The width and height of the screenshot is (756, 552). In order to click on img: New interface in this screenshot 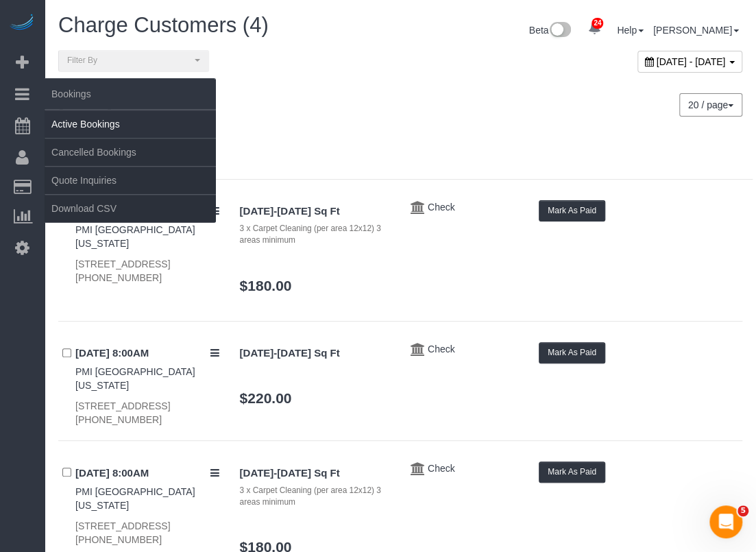, I will do `click(559, 31)`.